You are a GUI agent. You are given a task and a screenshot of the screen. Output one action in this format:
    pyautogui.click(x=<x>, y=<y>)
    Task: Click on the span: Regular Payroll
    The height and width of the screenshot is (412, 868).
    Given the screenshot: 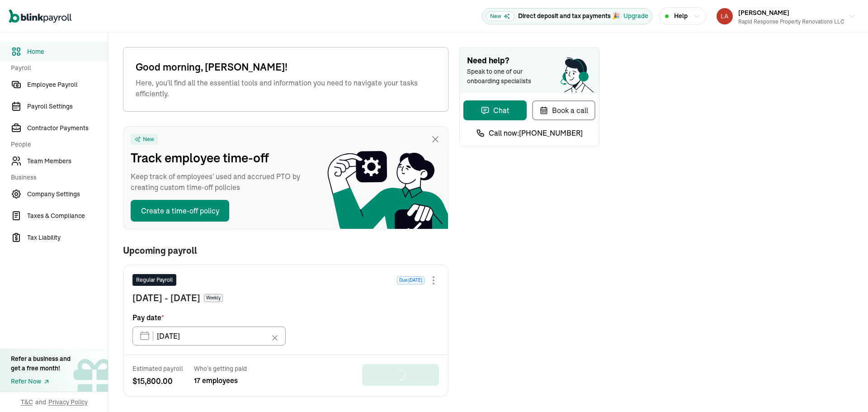 What is the action you would take?
    pyautogui.click(x=154, y=280)
    